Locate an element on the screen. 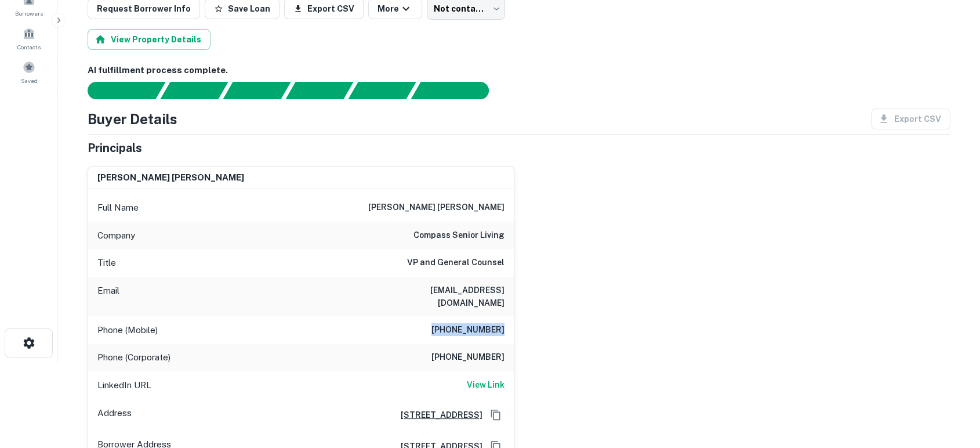 The width and height of the screenshot is (980, 448). div: Your request is received and processing... is located at coordinates (194, 91).